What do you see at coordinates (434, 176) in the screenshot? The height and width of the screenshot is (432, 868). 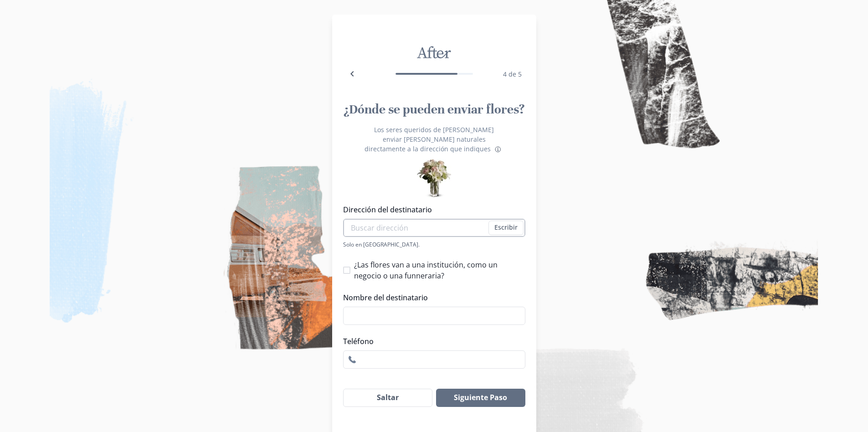 I see `div: Preview of some flower bouquets` at bounding box center [434, 176].